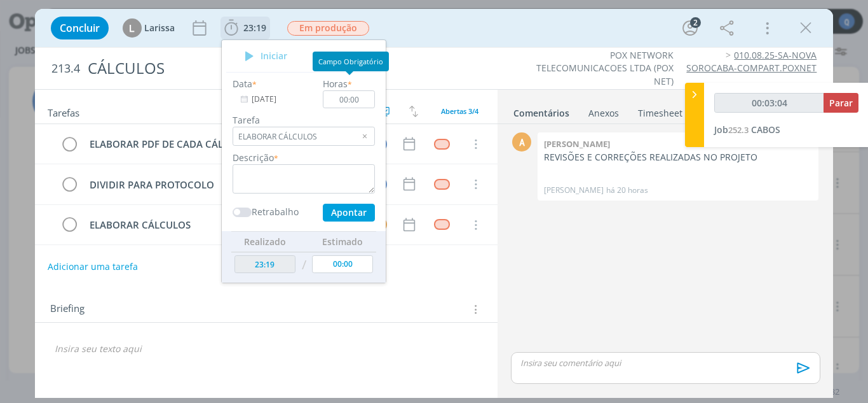  Describe the element at coordinates (64, 111) in the screenshot. I see `span: Tarefas` at that location.